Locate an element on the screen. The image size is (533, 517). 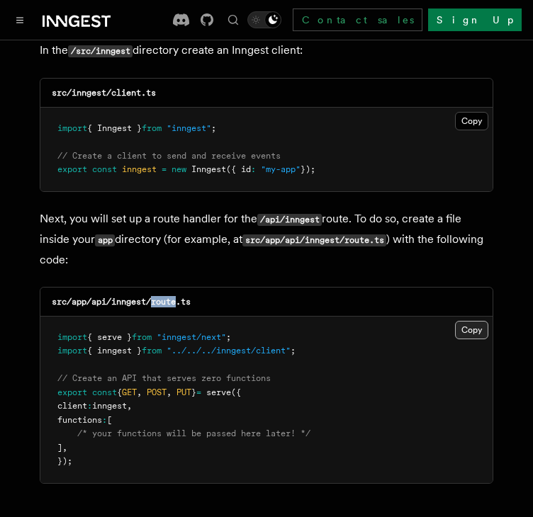
span: GET is located at coordinates (129, 393).